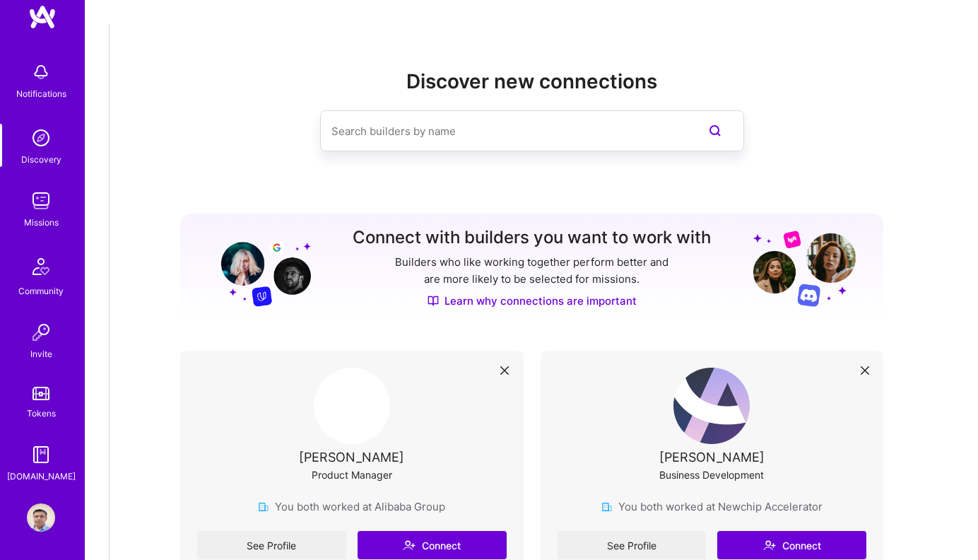  I want to click on img: guide book, so click(41, 455).